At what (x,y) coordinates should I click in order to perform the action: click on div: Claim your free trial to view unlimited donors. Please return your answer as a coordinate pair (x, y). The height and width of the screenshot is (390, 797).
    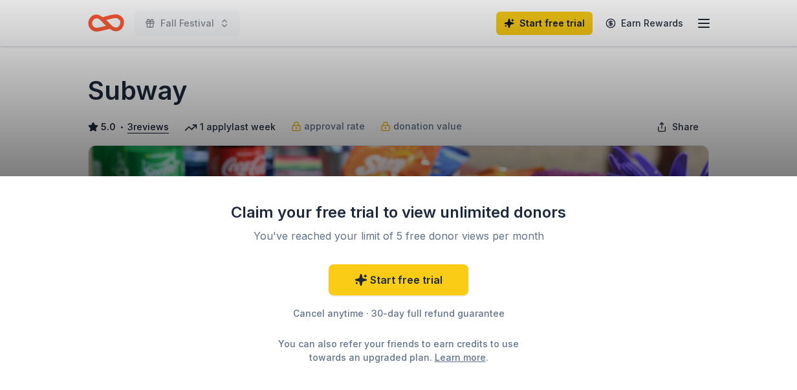
    Looking at the image, I should click on (399, 212).